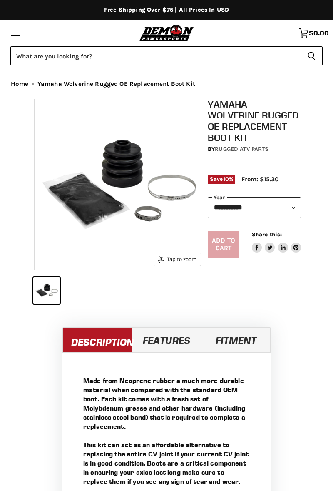  I want to click on form: Product, so click(167, 56).